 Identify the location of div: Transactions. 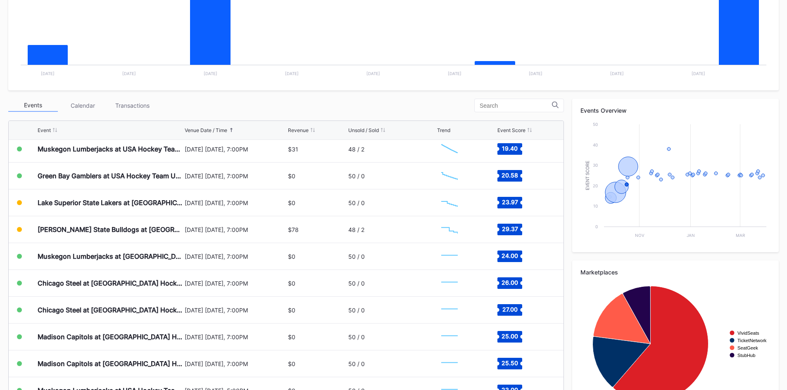
(132, 105).